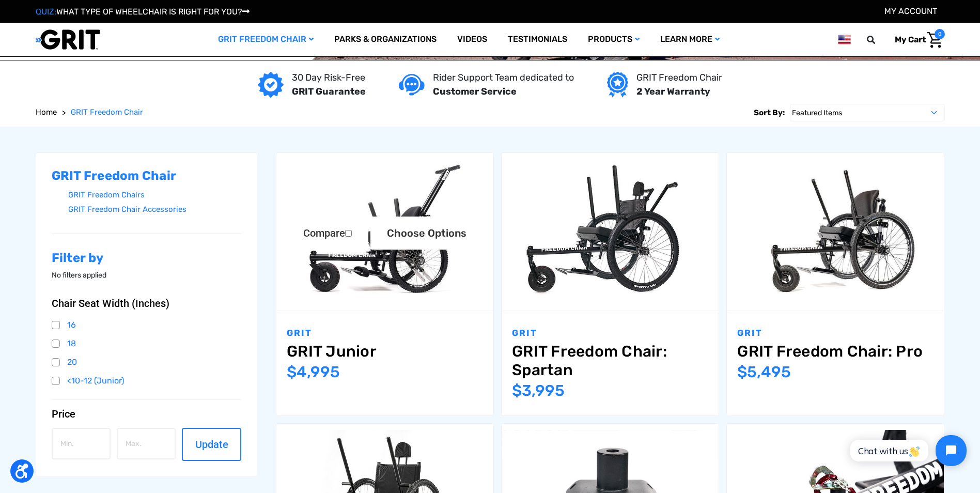 The image size is (980, 493). I want to click on span: $5,495, so click(764, 372).